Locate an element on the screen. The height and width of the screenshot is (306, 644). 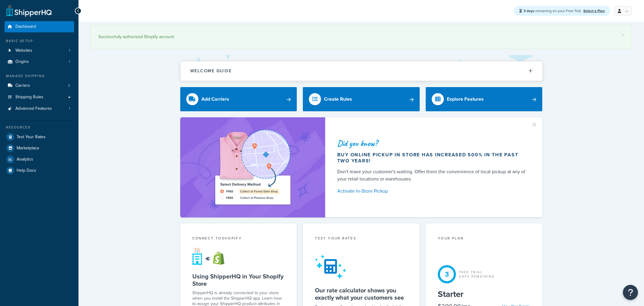
button: Open Resource Center is located at coordinates (630, 292).